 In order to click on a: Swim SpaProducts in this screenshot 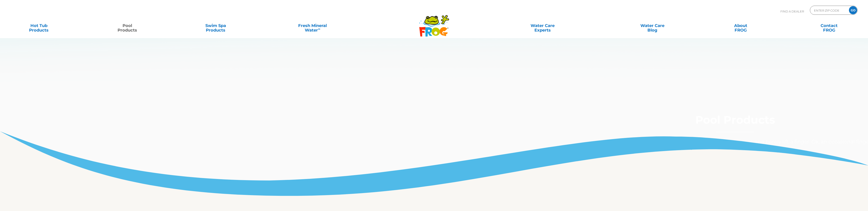, I will do `click(215, 26)`.